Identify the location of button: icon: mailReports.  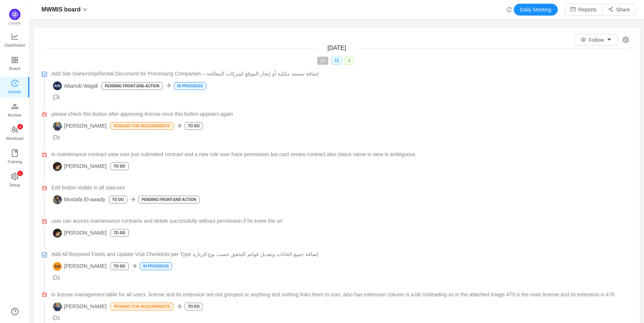
(584, 10).